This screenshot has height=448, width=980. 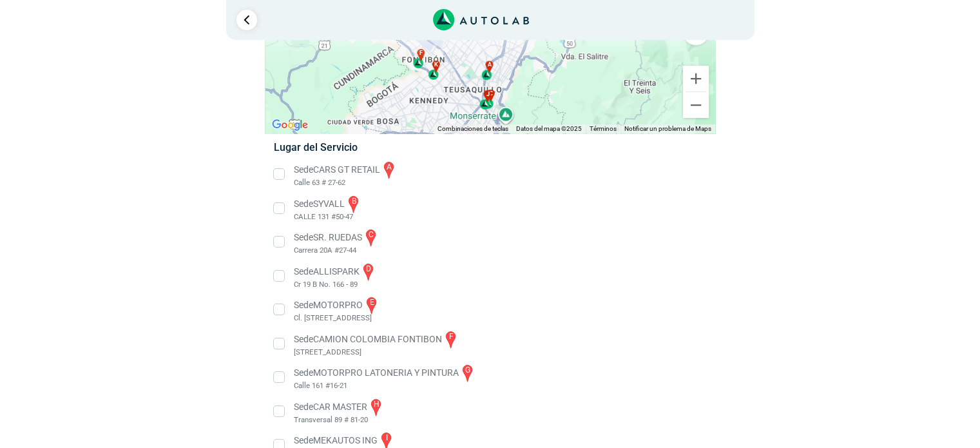 I want to click on a: Términos (se abre en una nueva pestaña), so click(x=603, y=128).